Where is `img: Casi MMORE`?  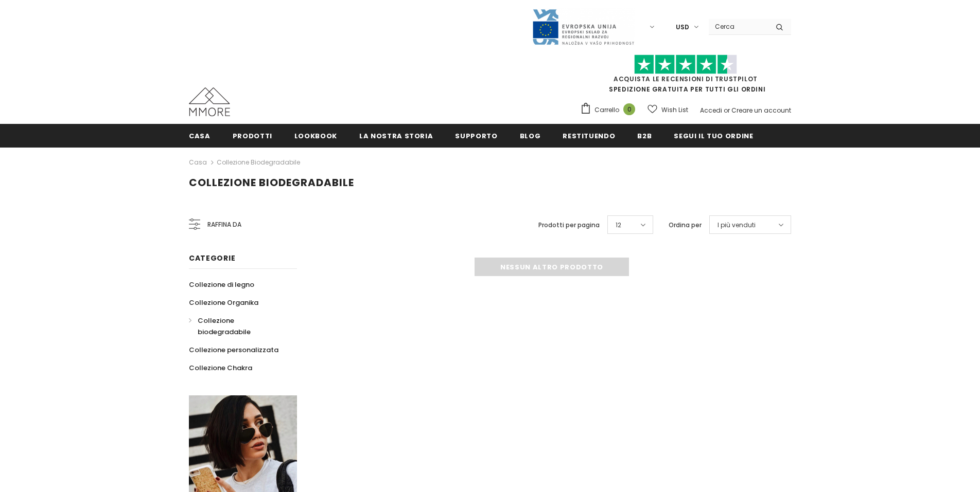 img: Casi MMORE is located at coordinates (210, 102).